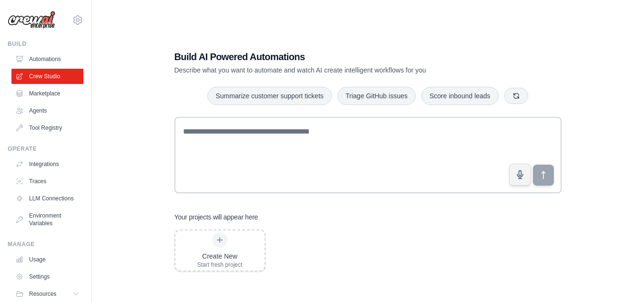 This screenshot has width=644, height=302. I want to click on div: Operate, so click(45, 149).